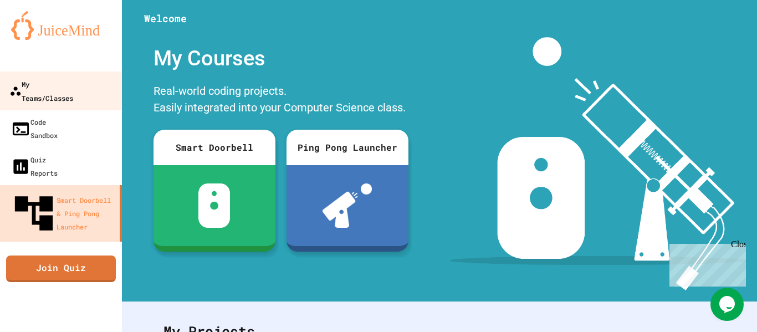  What do you see at coordinates (214, 206) in the screenshot?
I see `img: sdb-white.svg` at bounding box center [214, 206].